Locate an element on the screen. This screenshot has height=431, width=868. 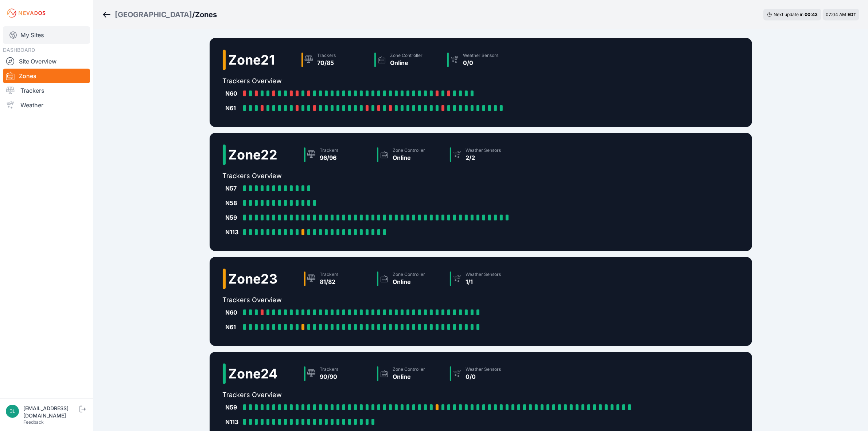
div: N57 is located at coordinates (233, 189).